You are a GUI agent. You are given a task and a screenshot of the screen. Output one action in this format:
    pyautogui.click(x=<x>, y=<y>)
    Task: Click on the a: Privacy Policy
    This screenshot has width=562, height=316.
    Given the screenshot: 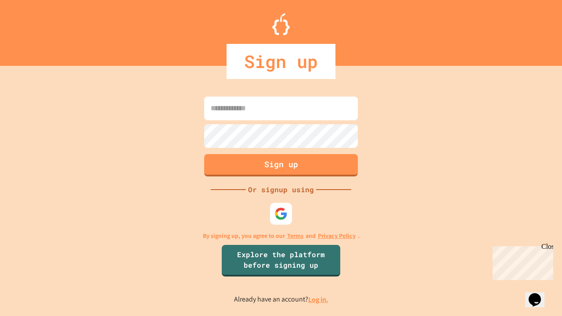 What is the action you would take?
    pyautogui.click(x=337, y=236)
    